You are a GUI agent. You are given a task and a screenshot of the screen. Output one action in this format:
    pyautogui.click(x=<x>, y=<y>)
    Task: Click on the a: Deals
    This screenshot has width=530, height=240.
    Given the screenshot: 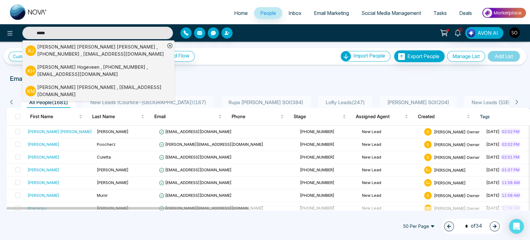 What is the action you would take?
    pyautogui.click(x=465, y=13)
    